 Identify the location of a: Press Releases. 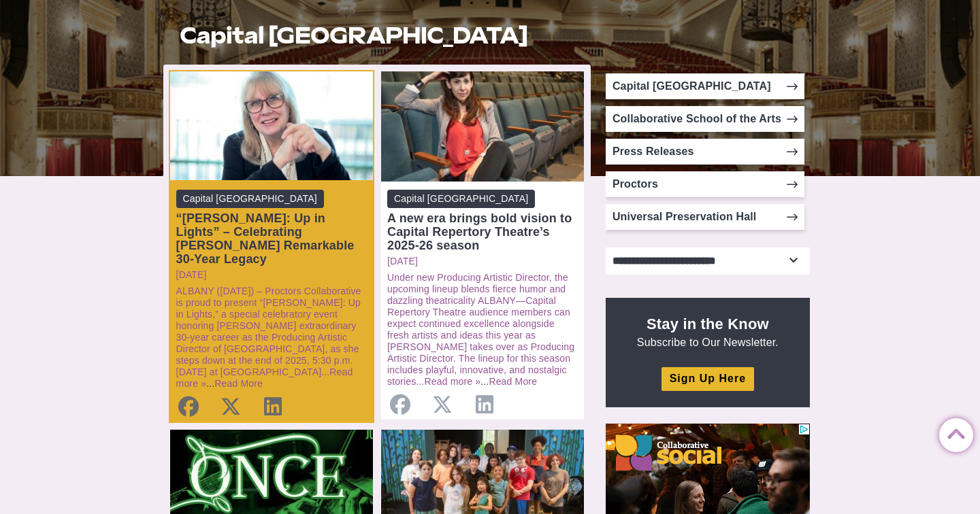
(705, 152).